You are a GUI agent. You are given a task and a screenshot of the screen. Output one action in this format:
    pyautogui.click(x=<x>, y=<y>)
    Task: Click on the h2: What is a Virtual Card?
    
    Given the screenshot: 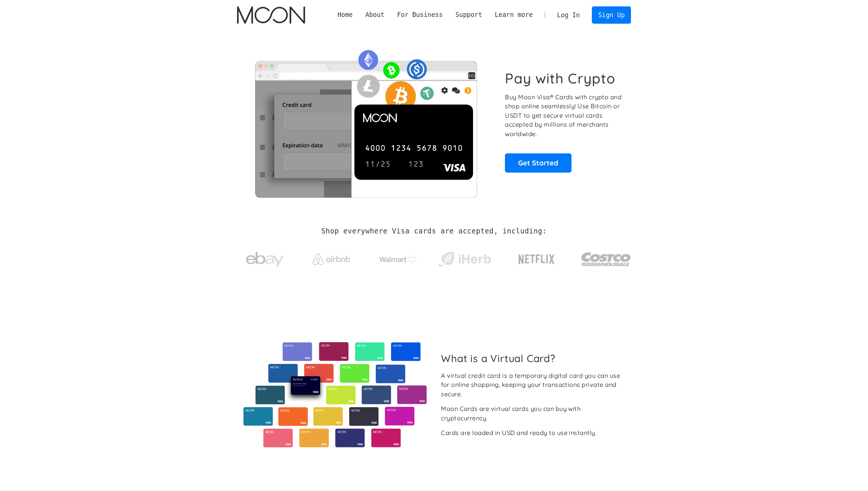 What is the action you would take?
    pyautogui.click(x=533, y=358)
    